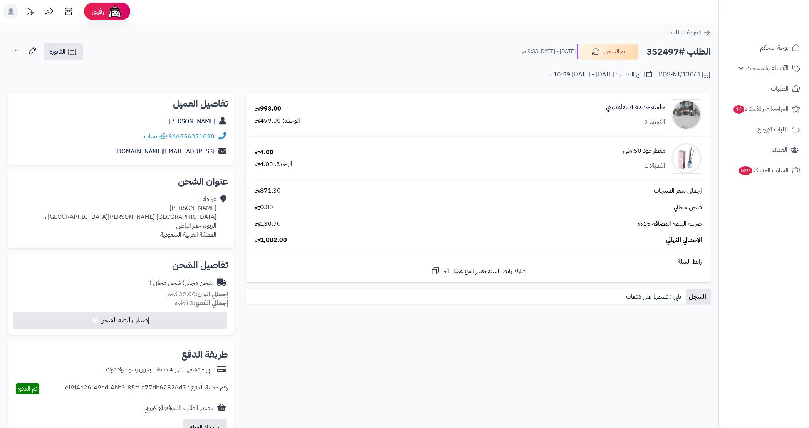 The image size is (809, 428). What do you see at coordinates (198, 294) in the screenshot?
I see `small: 32.00 كجم` at bounding box center [198, 294].